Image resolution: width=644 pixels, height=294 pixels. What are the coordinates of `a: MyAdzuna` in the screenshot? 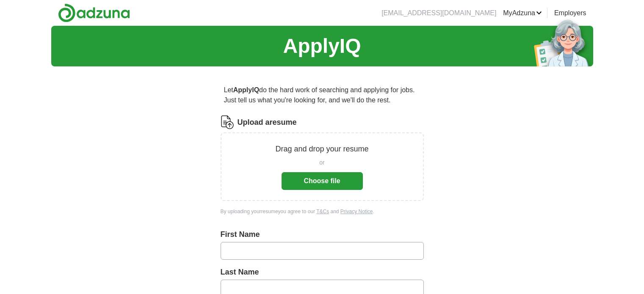 It's located at (523, 13).